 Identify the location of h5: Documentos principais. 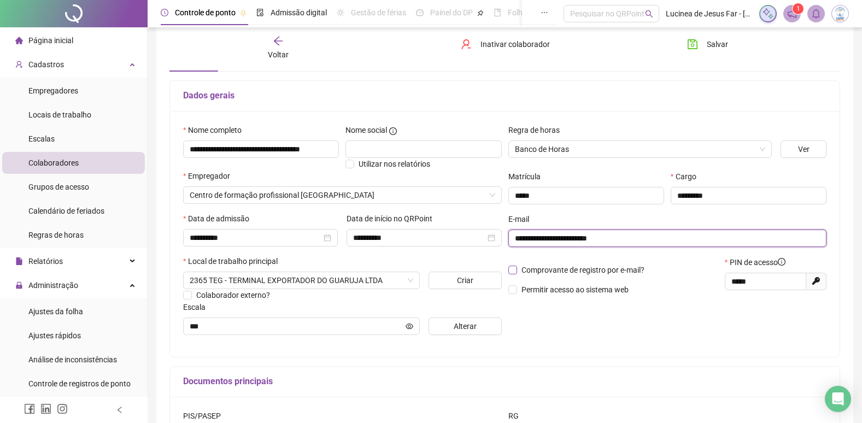
(505, 382).